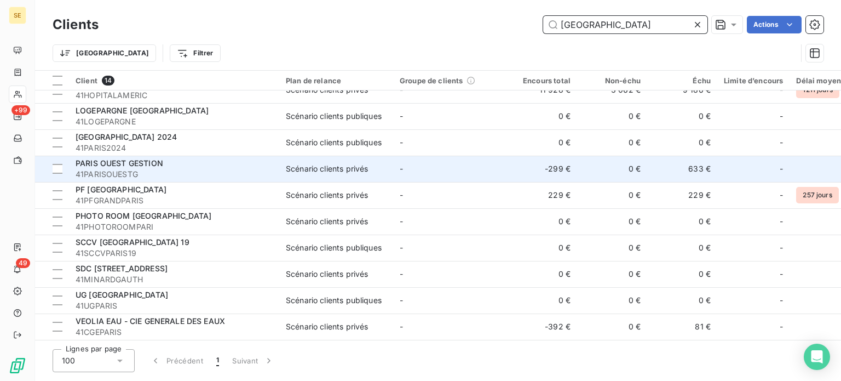 This screenshot has height=381, width=841. What do you see at coordinates (174, 306) in the screenshot?
I see `span: 41UGPARIS` at bounding box center [174, 306].